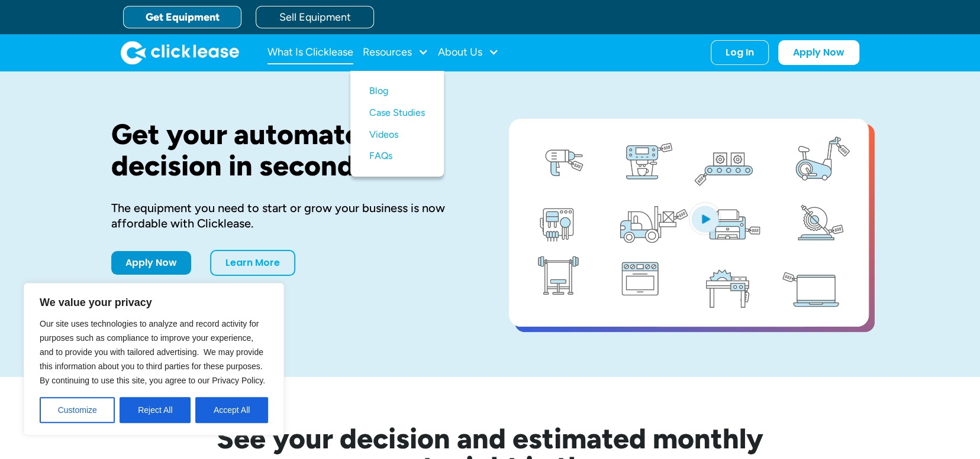  What do you see at coordinates (291, 216) in the screenshot?
I see `div: The equipment you need to start or grow your business is now affordable with Clicklease.` at bounding box center [291, 216].